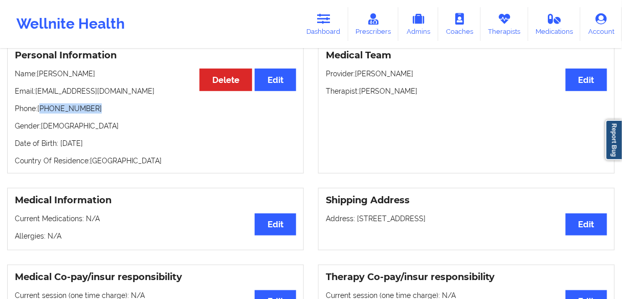 The height and width of the screenshot is (299, 622). What do you see at coordinates (156, 200) in the screenshot?
I see `h3: Medical Information` at bounding box center [156, 200].